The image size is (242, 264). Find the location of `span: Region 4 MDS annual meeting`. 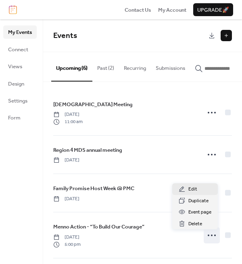

span: Region 4 MDS annual meeting is located at coordinates (88, 150).